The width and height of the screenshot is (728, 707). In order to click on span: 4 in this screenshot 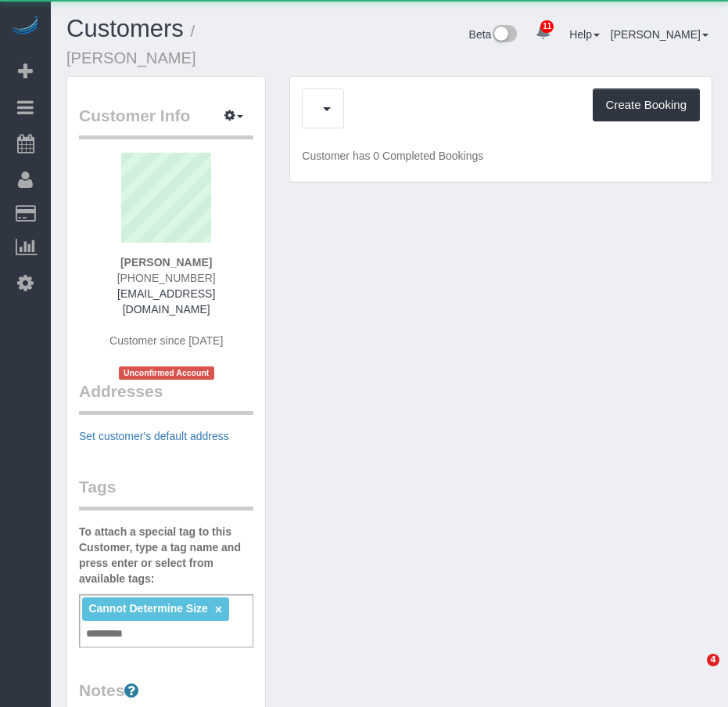, I will do `click(714, 659)`.